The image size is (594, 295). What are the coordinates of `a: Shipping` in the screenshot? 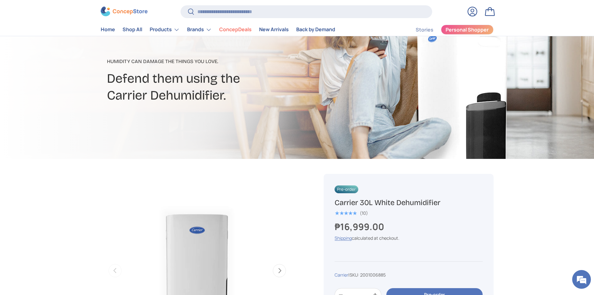 It's located at (343, 238).